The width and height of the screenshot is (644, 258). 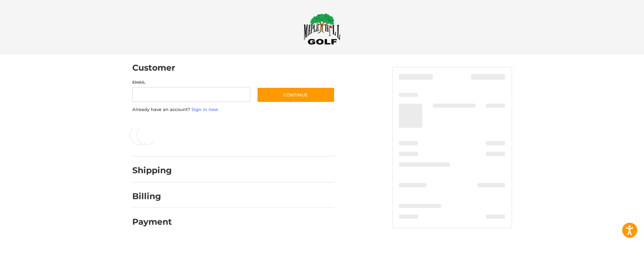 What do you see at coordinates (233, 110) in the screenshot?
I see `p: Already have an account?` at bounding box center [233, 110].